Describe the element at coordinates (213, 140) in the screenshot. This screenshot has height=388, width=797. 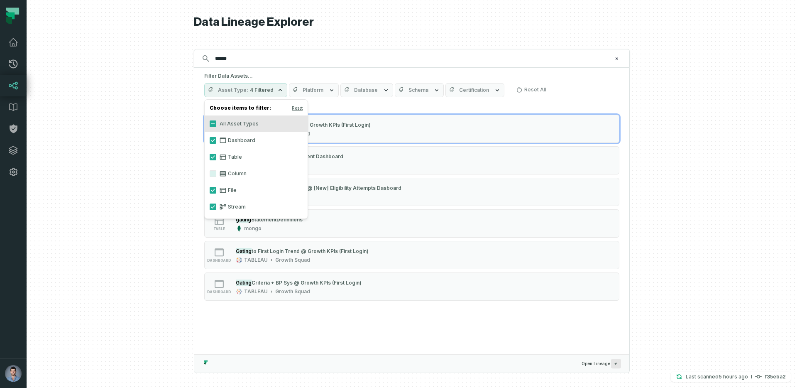
I see `button: Dashboard` at that location.